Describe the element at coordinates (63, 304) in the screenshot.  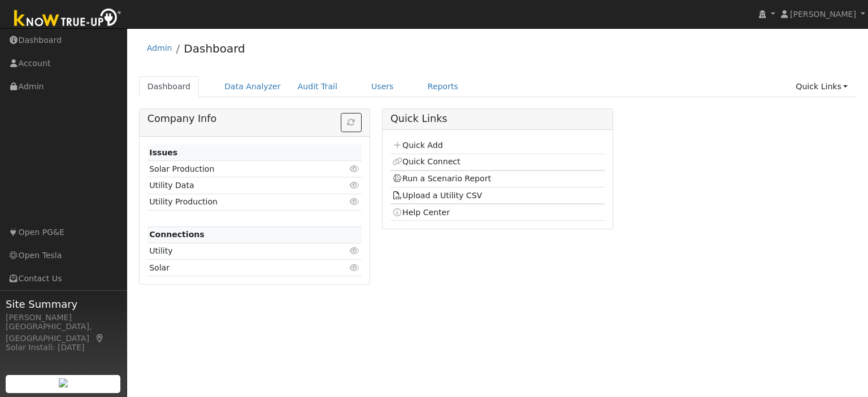
I see `span: Site Summary` at that location.